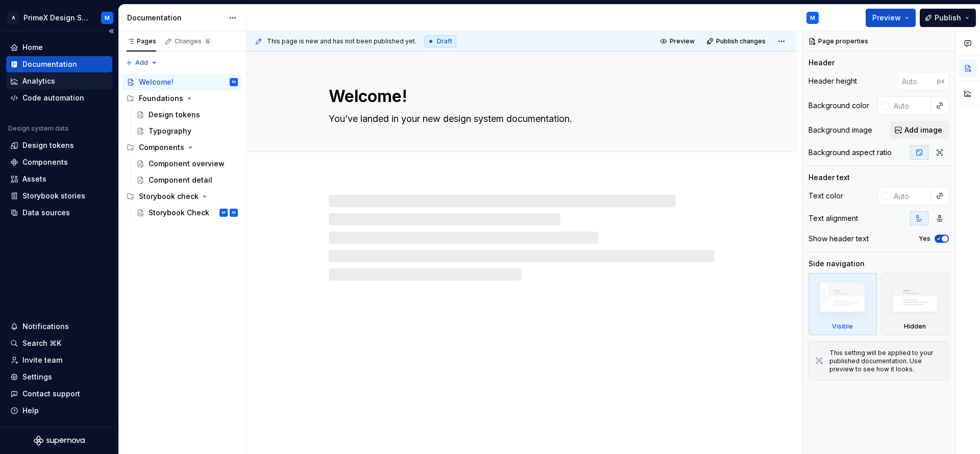 The image size is (980, 454). I want to click on div: Text alignment, so click(833, 219).